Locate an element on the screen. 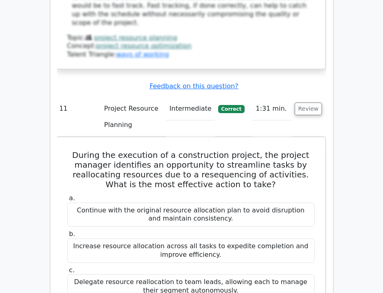 This screenshot has height=293, width=383. div: Increase resource allocation across all tasks to expedite completion and improve efficiency. is located at coordinates (191, 251).